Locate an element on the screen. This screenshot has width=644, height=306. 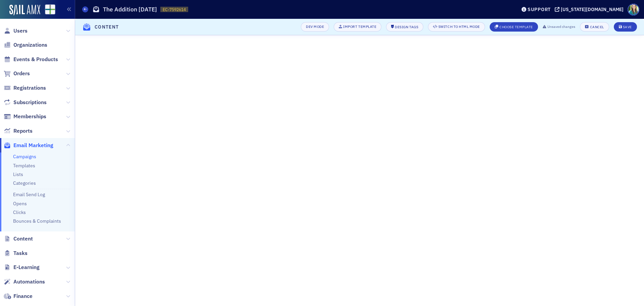
button: Save is located at coordinates (626, 27).